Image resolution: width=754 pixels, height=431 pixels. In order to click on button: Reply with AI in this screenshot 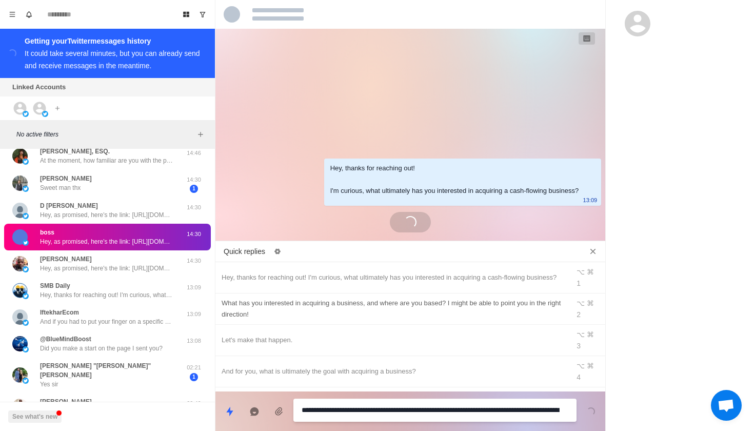, I will do `click(254, 411)`.